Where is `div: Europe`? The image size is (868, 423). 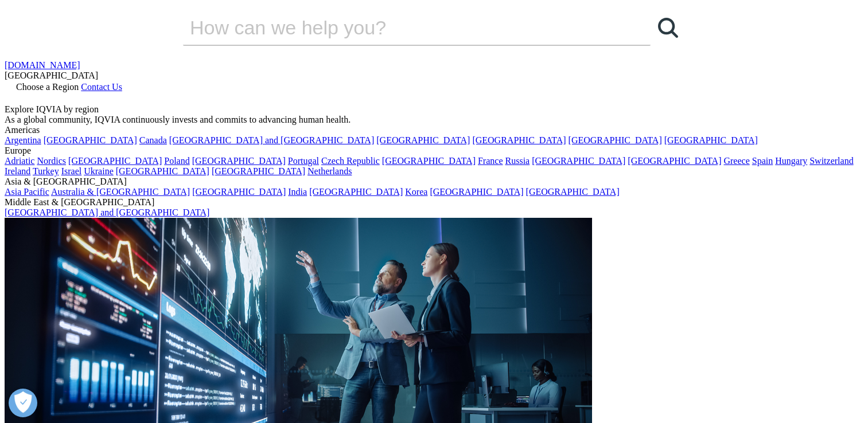
div: Europe is located at coordinates (434, 151).